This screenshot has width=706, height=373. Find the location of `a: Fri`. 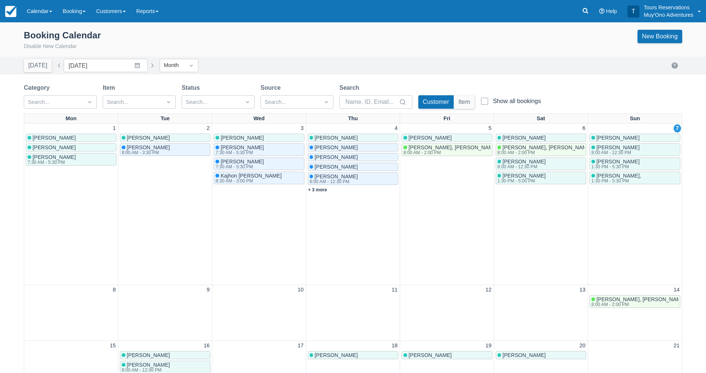

a: Fri is located at coordinates (447, 119).